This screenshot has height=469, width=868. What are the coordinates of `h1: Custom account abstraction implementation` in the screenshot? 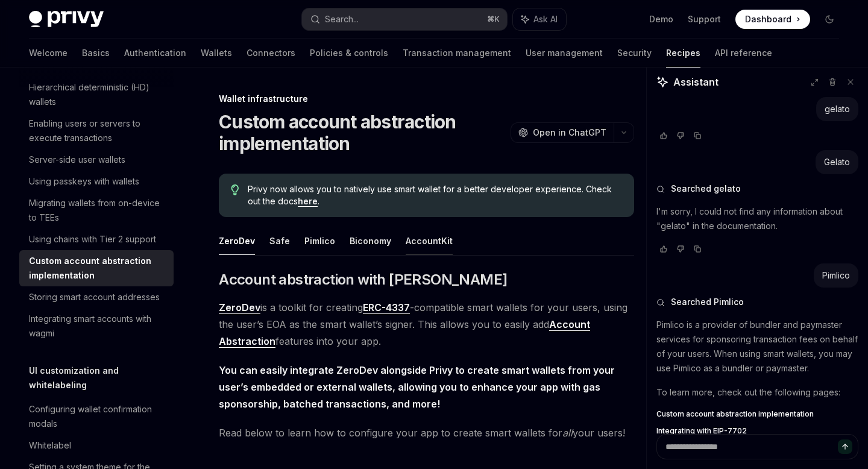 It's located at (362, 133).